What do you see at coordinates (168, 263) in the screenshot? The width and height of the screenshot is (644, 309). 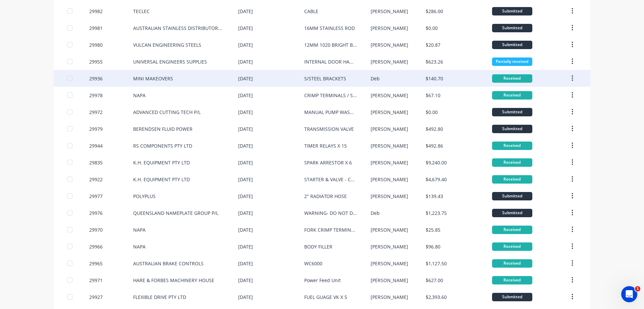 I see `div: AUSTRALIAN BRAKE CONTROLS` at bounding box center [168, 263].